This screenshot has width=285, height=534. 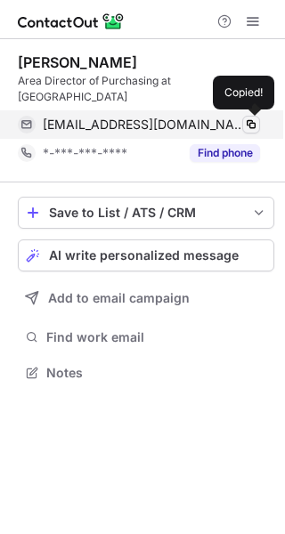 I want to click on span: Find work email, so click(x=157, y=337).